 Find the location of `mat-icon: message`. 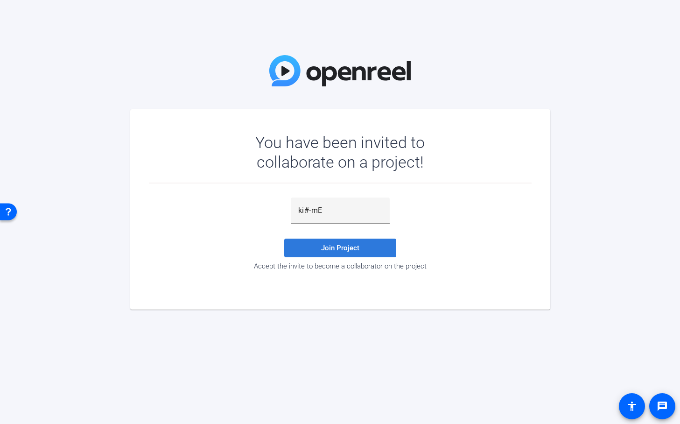

mat-icon: message is located at coordinates (662, 406).